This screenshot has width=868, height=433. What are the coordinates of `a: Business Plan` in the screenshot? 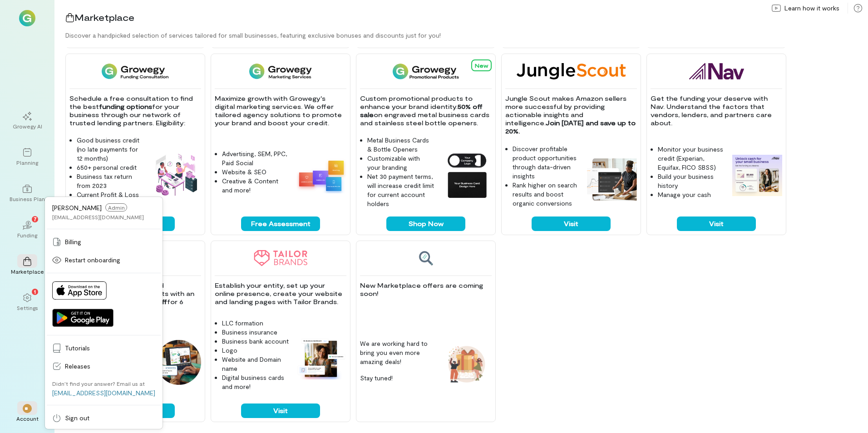 It's located at (27, 194).